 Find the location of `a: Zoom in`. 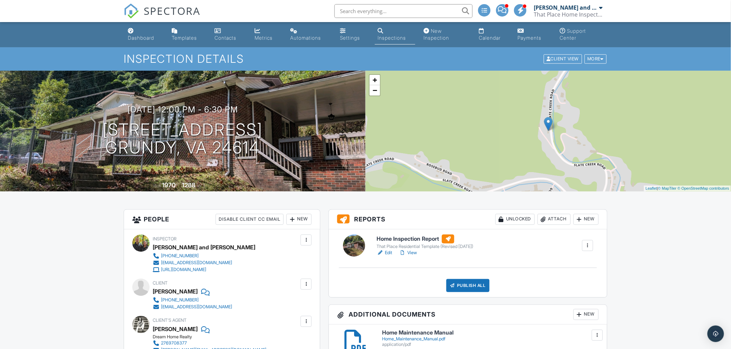

a: Zoom in is located at coordinates (375, 80).